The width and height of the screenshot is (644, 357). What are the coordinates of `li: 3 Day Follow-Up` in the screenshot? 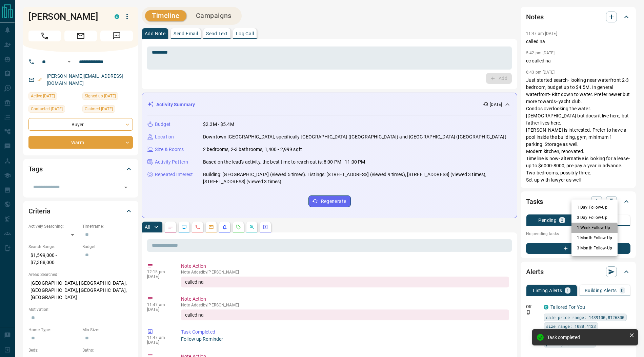 It's located at (594, 218).